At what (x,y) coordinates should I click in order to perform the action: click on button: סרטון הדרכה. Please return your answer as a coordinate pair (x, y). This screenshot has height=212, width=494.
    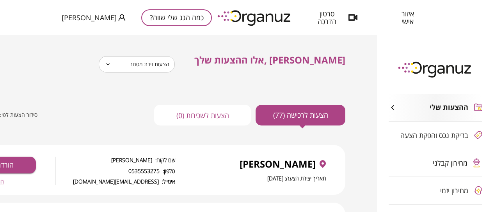
    Looking at the image, I should click on (333, 18).